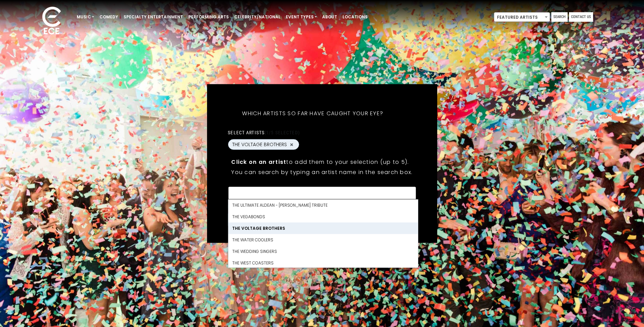 This screenshot has width=644, height=327. What do you see at coordinates (323, 229) in the screenshot?
I see `li: THE VOLTAGE BROTHERS` at bounding box center [323, 229].